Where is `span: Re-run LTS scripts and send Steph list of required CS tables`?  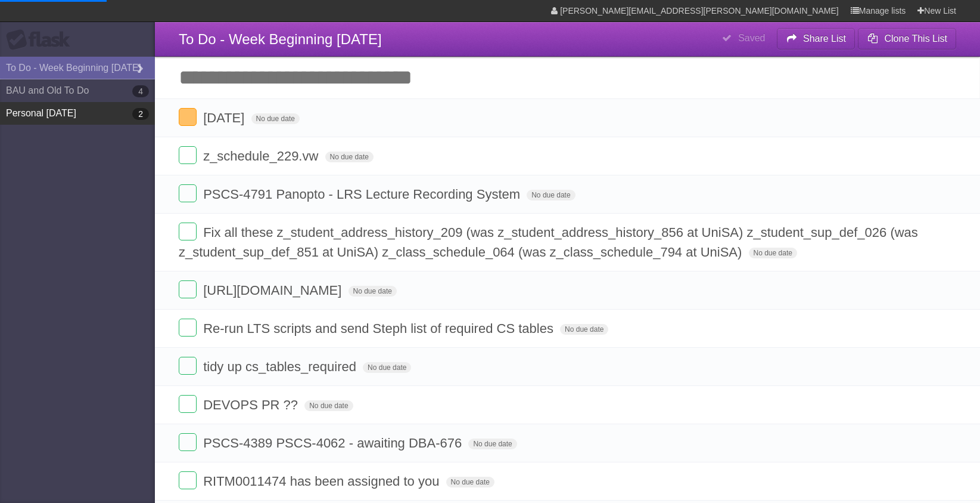 span: Re-run LTS scripts and send Steph list of required CS tables is located at coordinates (380, 328).